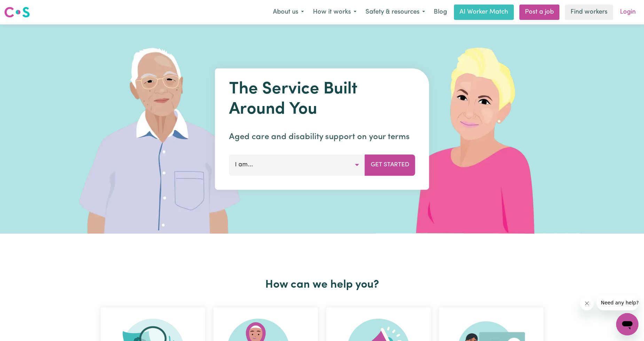  What do you see at coordinates (322, 137) in the screenshot?
I see `p: Aged care and disability support on your terms` at bounding box center [322, 137].